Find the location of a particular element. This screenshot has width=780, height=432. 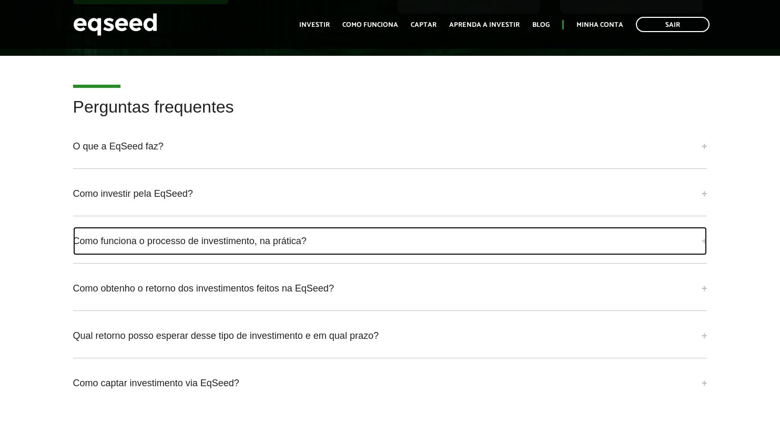

a: Como funciona is located at coordinates (370, 25).